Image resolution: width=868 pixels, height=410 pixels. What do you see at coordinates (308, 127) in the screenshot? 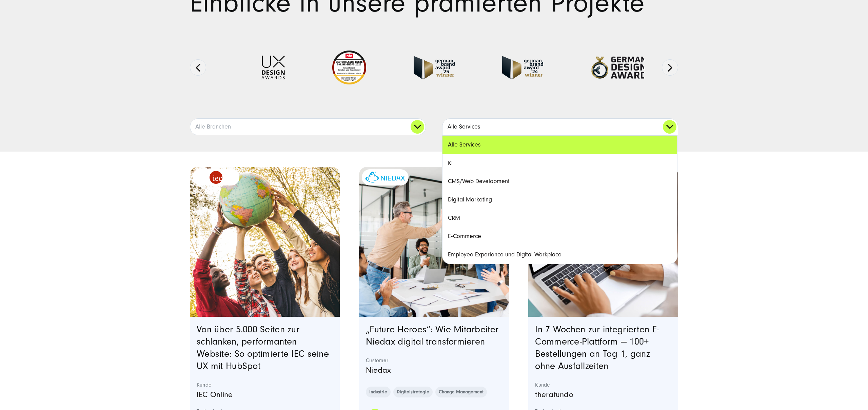
I see `a: Alle Branchen` at bounding box center [308, 127].